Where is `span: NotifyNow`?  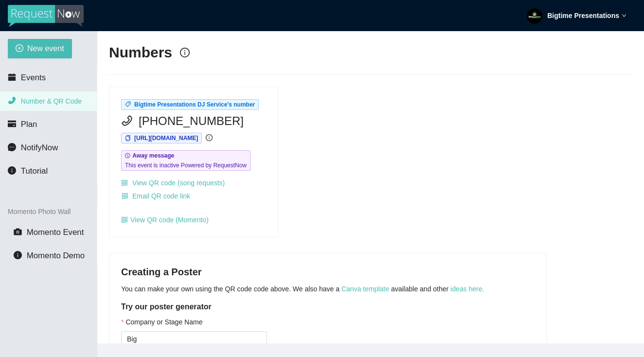 span: NotifyNow is located at coordinates (39, 147).